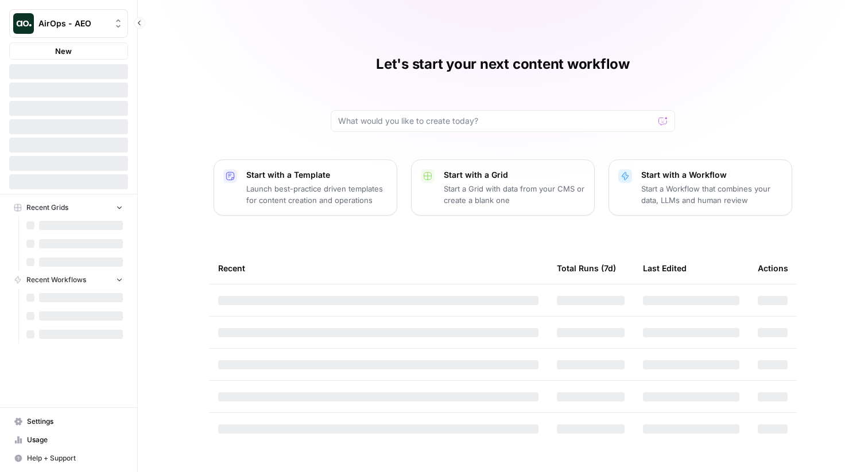 Image resolution: width=868 pixels, height=472 pixels. What do you see at coordinates (711, 194) in the screenshot?
I see `p: Start a Workflow that combines your data, LLMs and human review` at bounding box center [711, 194].